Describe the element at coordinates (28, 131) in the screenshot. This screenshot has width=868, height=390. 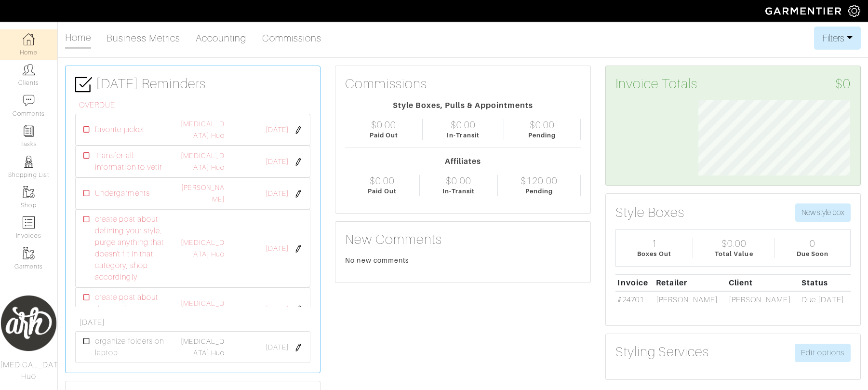
I see `img: reminder-icon-8004d30b9f0a5d33ae49ab947aed9ed385cf756f9e5892f1edd6e32f2345188e.png` at that location.